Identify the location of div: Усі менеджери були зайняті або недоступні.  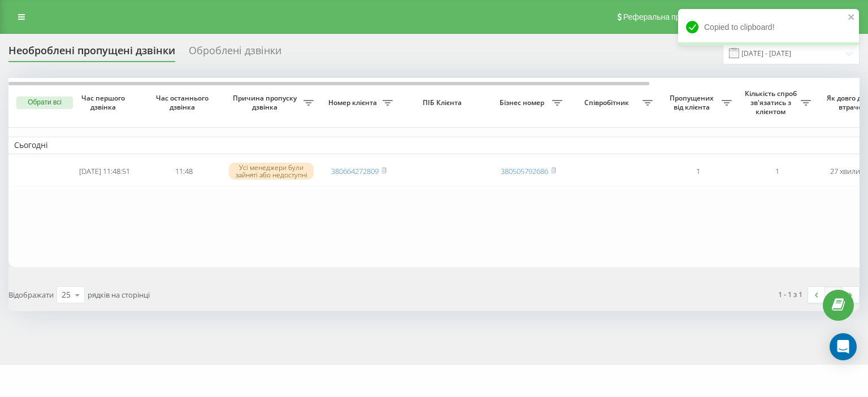
(271, 171).